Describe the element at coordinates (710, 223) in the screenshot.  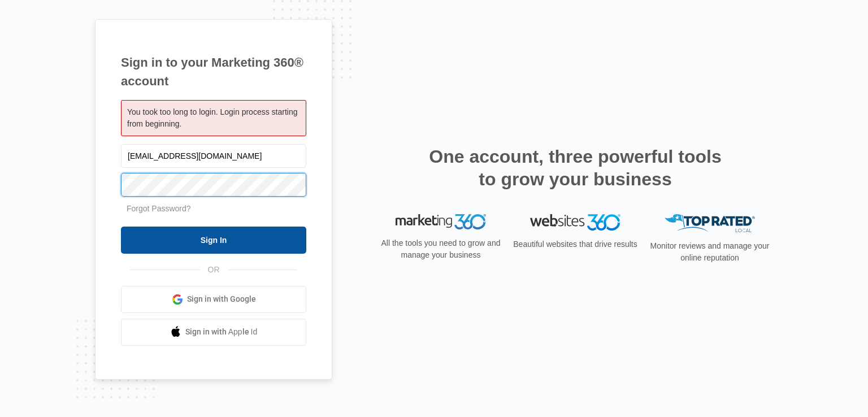
I see `img: Top Rated Local` at that location.